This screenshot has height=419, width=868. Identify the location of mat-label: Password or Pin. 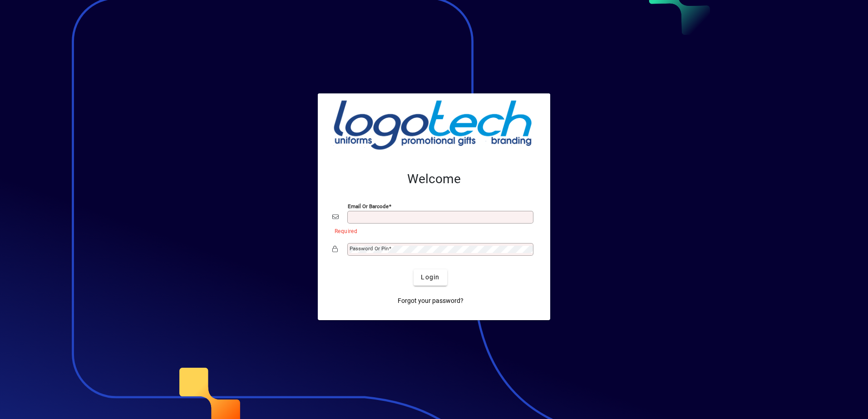
(369, 249).